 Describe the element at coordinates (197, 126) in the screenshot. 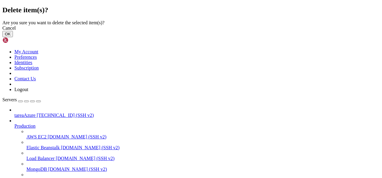

I see `a: Production` at that location.